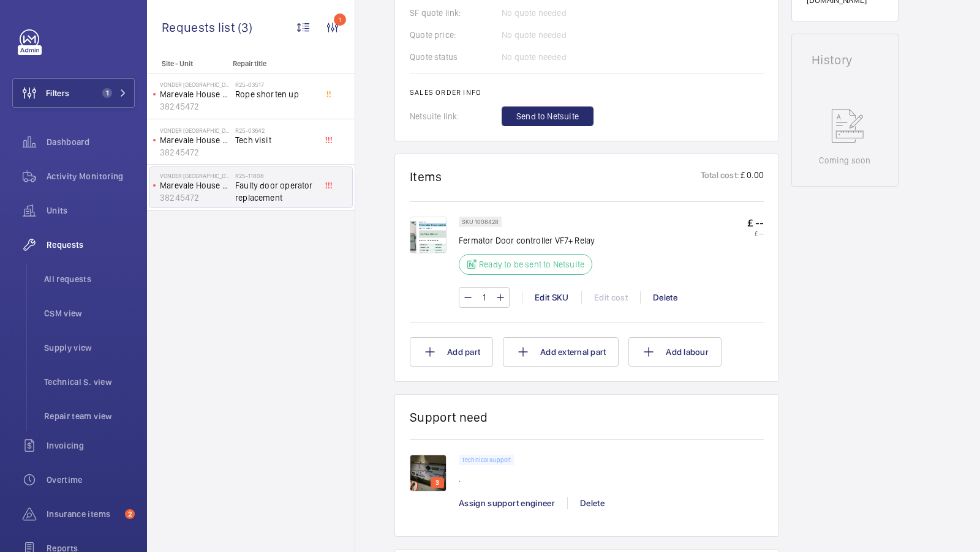  What do you see at coordinates (129, 515) in the screenshot?
I see `span: 2` at bounding box center [129, 515].